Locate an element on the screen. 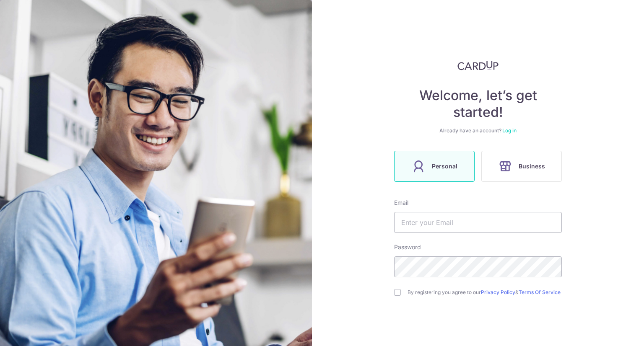 The image size is (644, 346). a: Log in is located at coordinates (509, 131).